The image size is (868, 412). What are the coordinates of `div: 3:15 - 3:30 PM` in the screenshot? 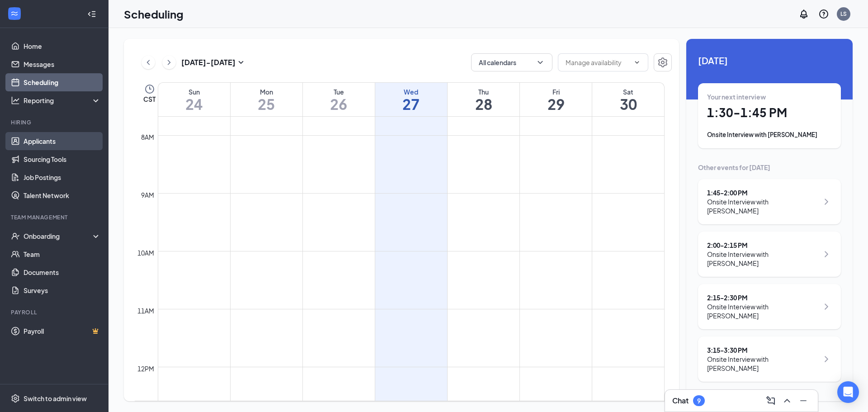 It's located at (762, 350).